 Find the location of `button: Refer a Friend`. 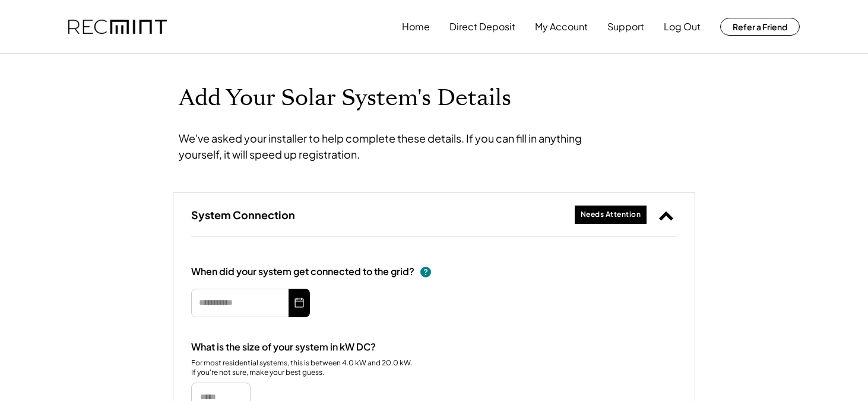

button: Refer a Friend is located at coordinates (760, 27).